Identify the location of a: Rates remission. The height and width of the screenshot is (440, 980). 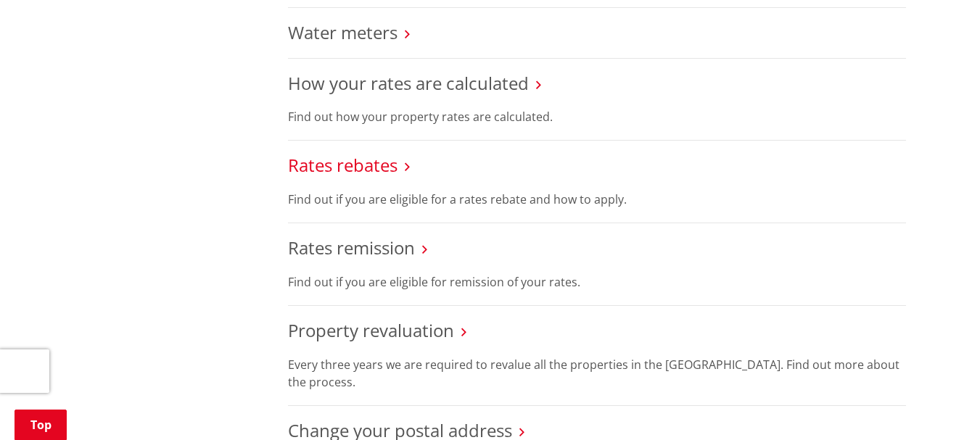
(351, 247).